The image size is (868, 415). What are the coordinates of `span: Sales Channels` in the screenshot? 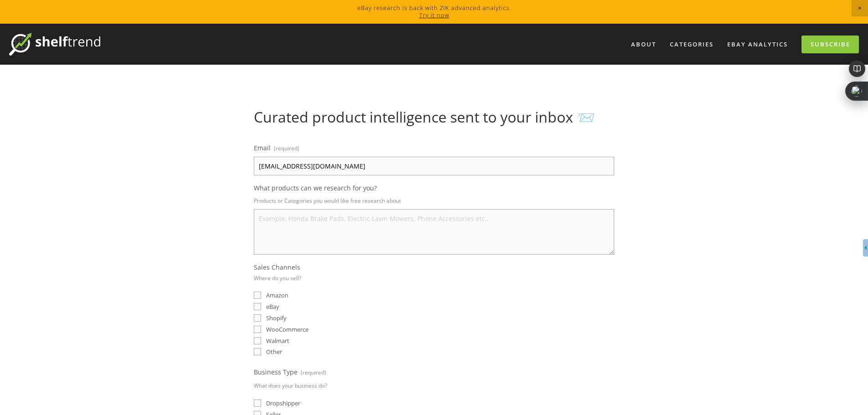 It's located at (277, 267).